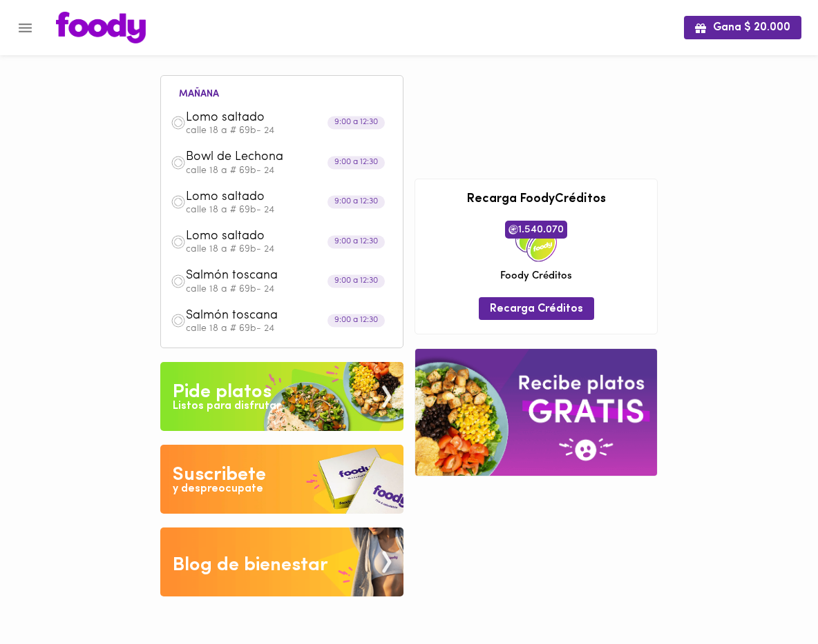 The height and width of the screenshot is (644, 818). Describe the element at coordinates (227, 407) in the screenshot. I see `div: Listos para disfrutar` at that location.